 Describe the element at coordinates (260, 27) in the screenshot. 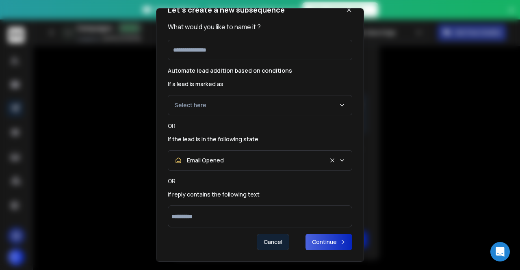

I see `p: What would you like to name it ?` at that location.